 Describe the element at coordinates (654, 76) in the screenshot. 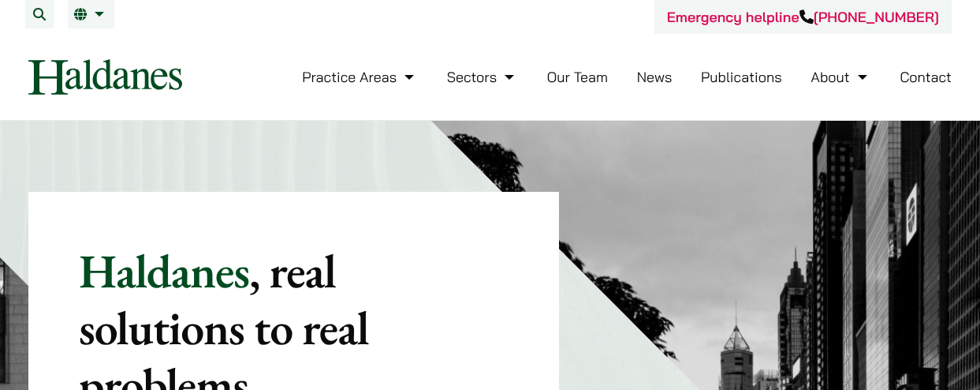

I see `a: News` at that location.